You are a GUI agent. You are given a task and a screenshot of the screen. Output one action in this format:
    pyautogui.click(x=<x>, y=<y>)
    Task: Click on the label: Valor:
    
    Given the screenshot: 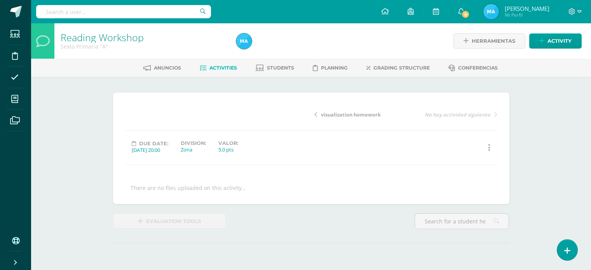 What is the action you would take?
    pyautogui.click(x=228, y=143)
    